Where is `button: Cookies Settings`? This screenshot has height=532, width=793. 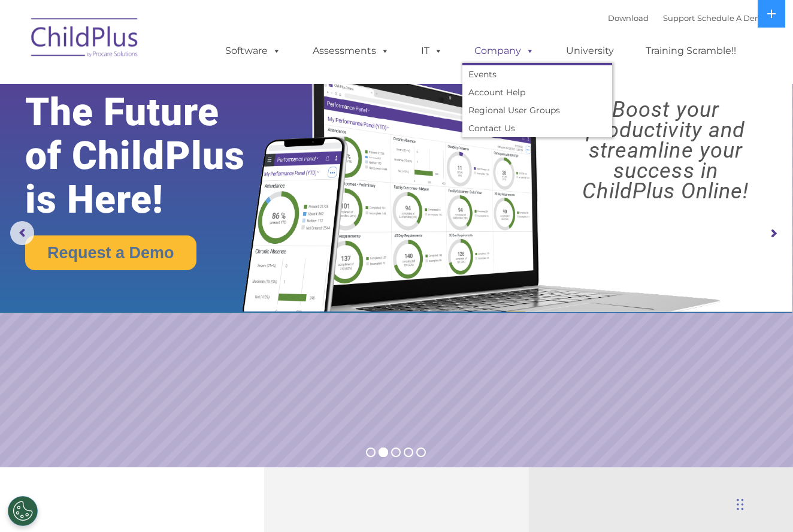
button: Cookies Settings is located at coordinates (23, 511).